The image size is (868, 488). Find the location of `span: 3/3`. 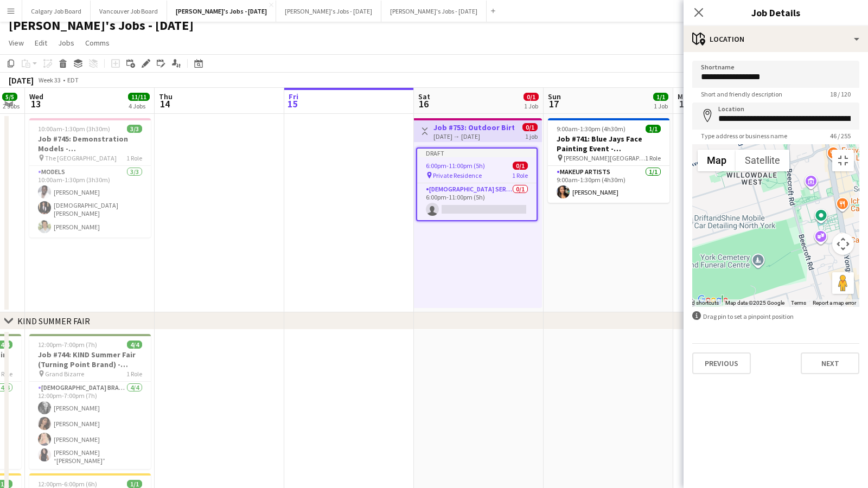

span: 3/3 is located at coordinates (135, 128).